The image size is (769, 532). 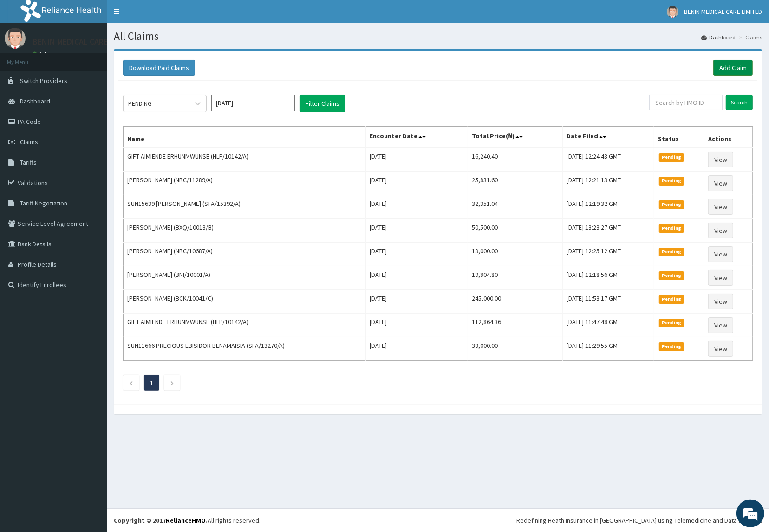 I want to click on a: RelianceHMO, so click(x=186, y=520).